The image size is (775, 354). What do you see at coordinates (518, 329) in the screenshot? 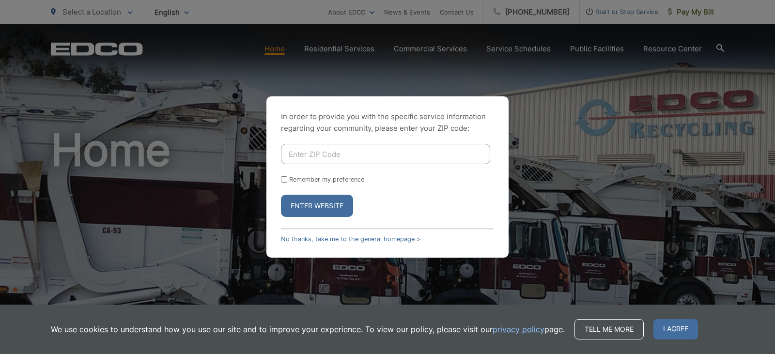
I see `a: privacy policy` at bounding box center [518, 329].